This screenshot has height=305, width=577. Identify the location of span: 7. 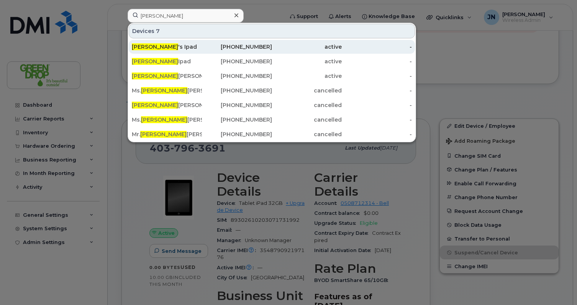
(158, 31).